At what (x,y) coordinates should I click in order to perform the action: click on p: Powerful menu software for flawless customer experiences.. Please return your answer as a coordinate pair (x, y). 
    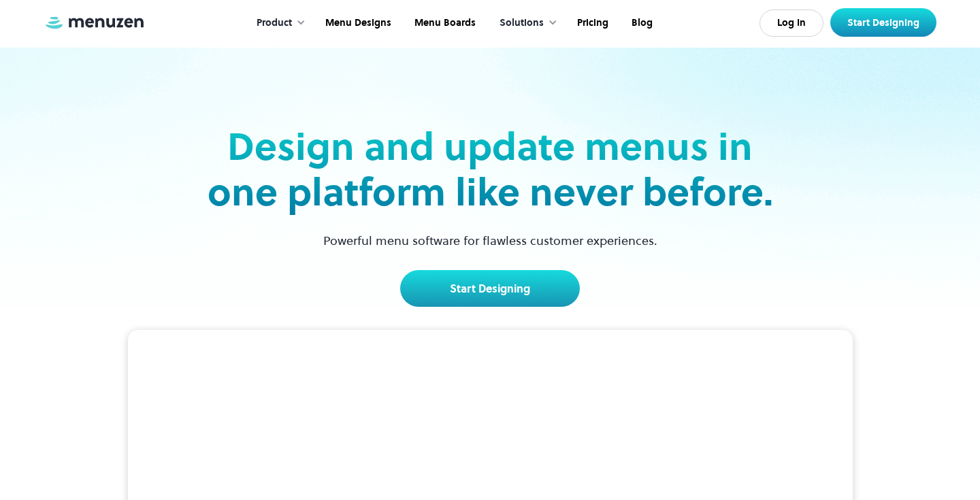
    Looking at the image, I should click on (490, 240).